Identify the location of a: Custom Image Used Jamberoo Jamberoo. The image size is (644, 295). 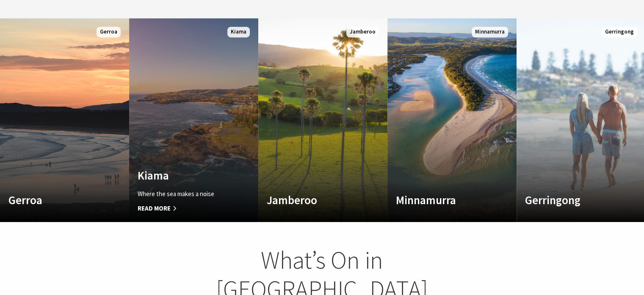
(323, 120).